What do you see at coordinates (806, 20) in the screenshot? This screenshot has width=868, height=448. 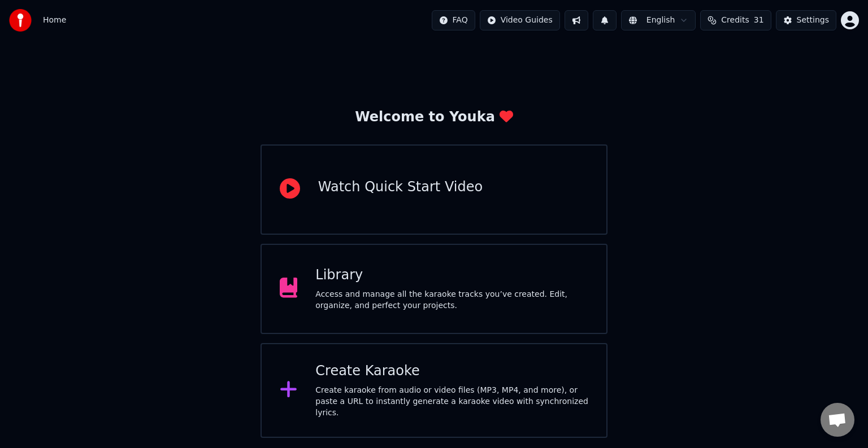 I see `button: Settings` at bounding box center [806, 20].